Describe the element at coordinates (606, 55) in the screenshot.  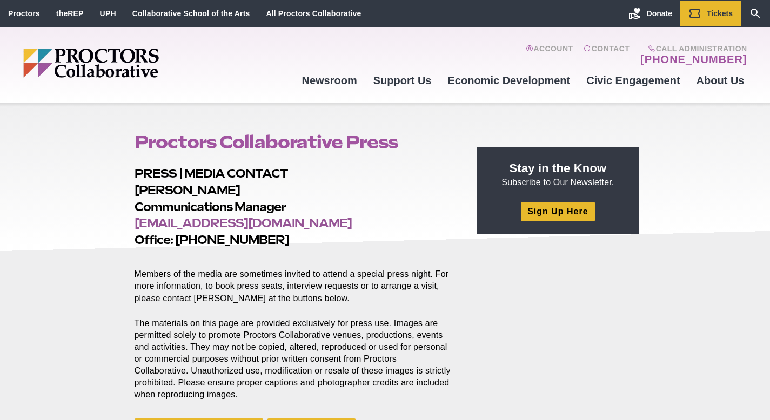
I see `a: Contact` at that location.